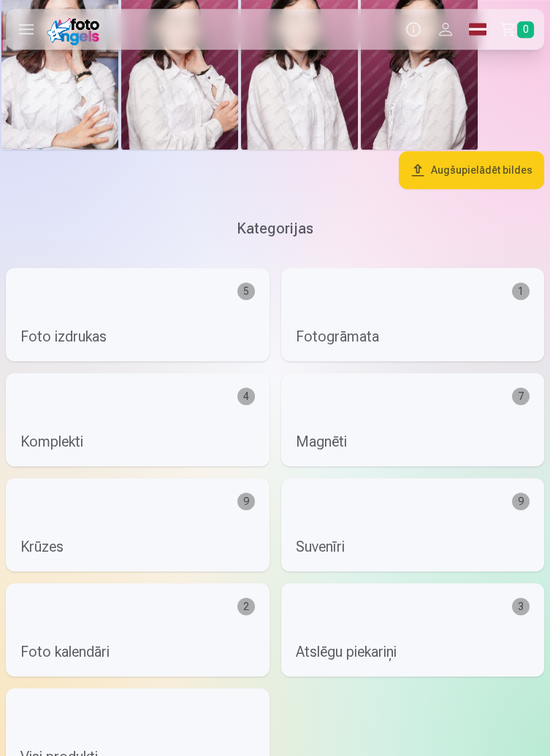 This screenshot has height=756, width=550. I want to click on a: Grozs0, so click(518, 30).